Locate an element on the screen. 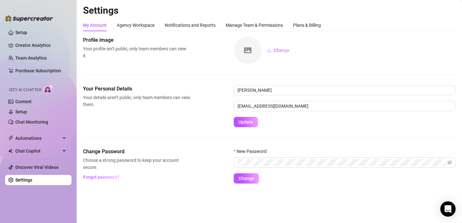 The height and width of the screenshot is (223, 462). span: upload is located at coordinates (269, 50).